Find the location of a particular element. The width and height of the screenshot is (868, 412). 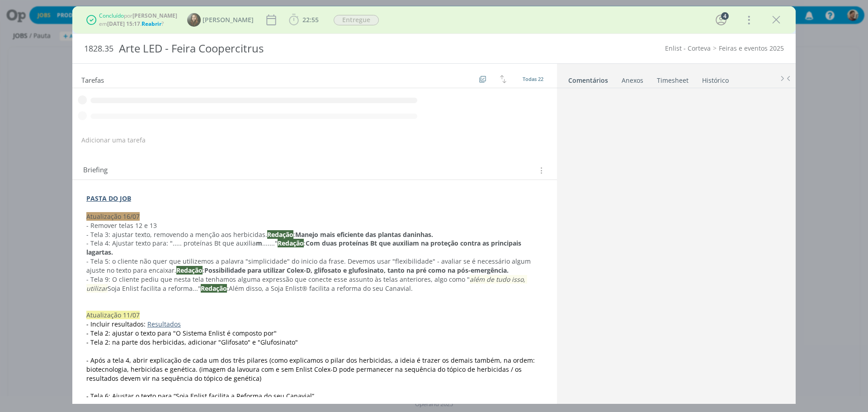

span: - Tela 2: na parte dos herbicidas, adicionar "Glifosato" e "Glufosinato" is located at coordinates (192, 342).